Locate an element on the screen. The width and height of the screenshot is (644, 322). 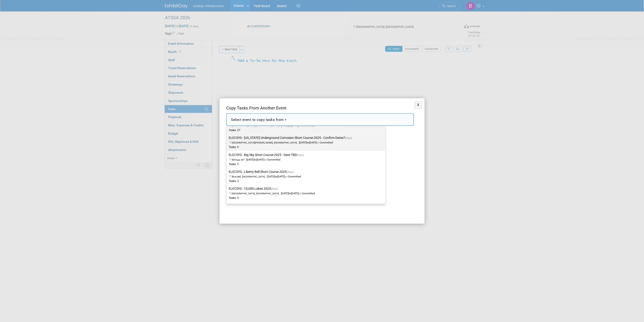
div: Copy Tasks From Another Event is located at coordinates (320, 109).